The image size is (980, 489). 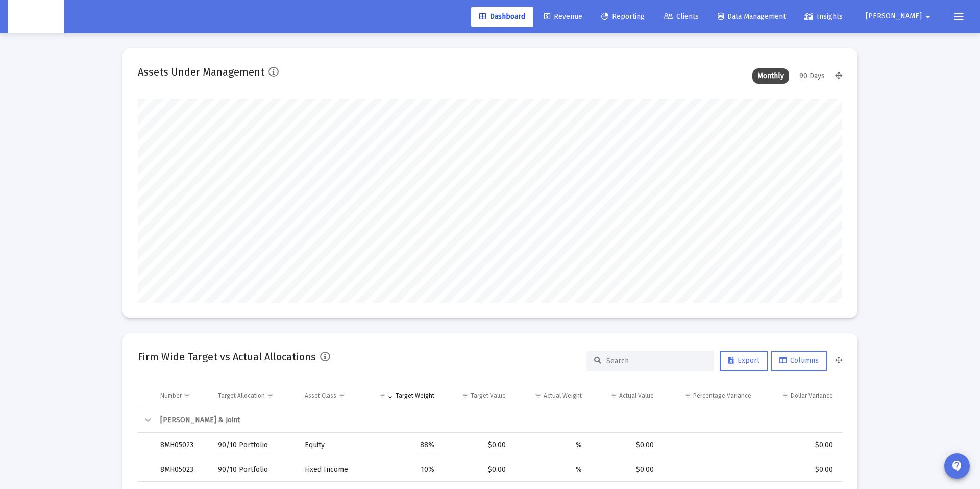 I want to click on td: Column Actual Weight, so click(x=552, y=395).